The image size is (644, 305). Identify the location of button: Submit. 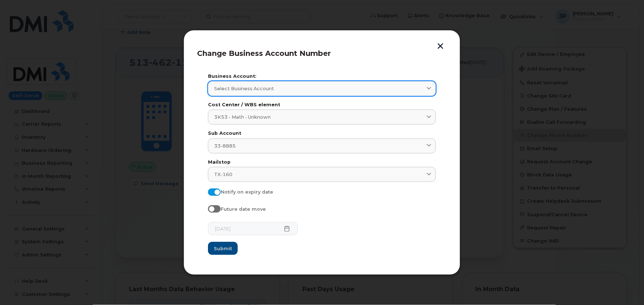
(223, 248).